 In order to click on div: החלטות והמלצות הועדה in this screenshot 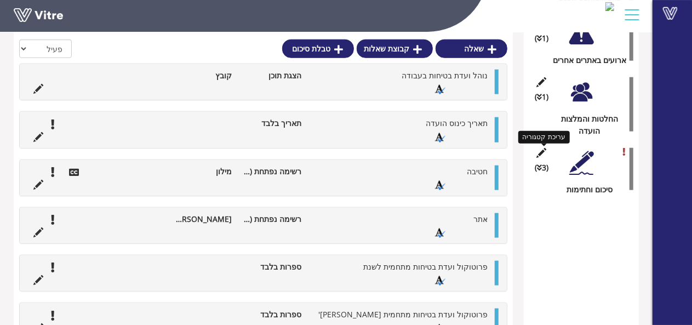, I will do `click(585, 125)`.